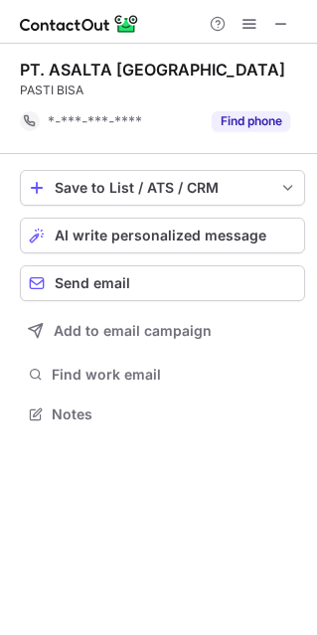 The width and height of the screenshot is (317, 635). I want to click on div: Save to List / ATS / CRM, so click(162, 188).